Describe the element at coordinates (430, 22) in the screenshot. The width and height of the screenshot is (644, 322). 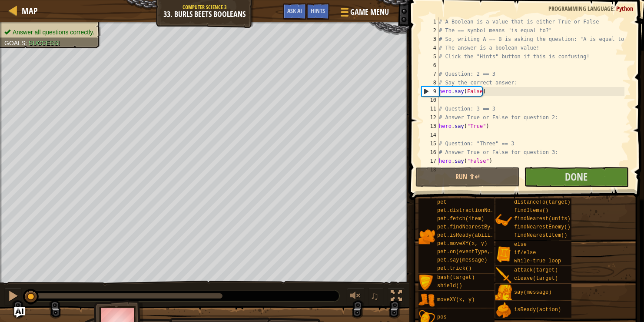
I see `div: 1` at that location.